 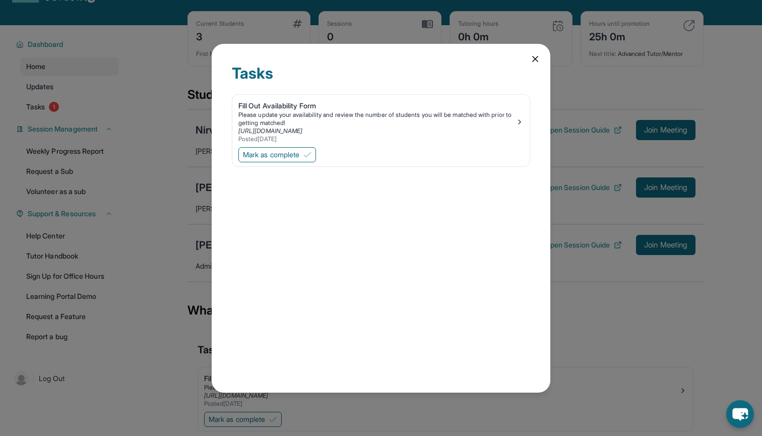 I want to click on div: Tasks, so click(x=381, y=79).